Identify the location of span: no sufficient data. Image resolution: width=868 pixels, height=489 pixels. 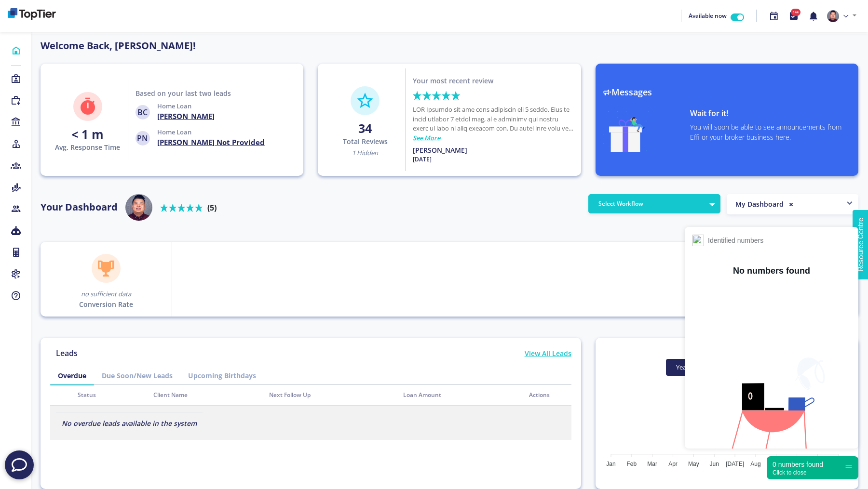
(106, 294).